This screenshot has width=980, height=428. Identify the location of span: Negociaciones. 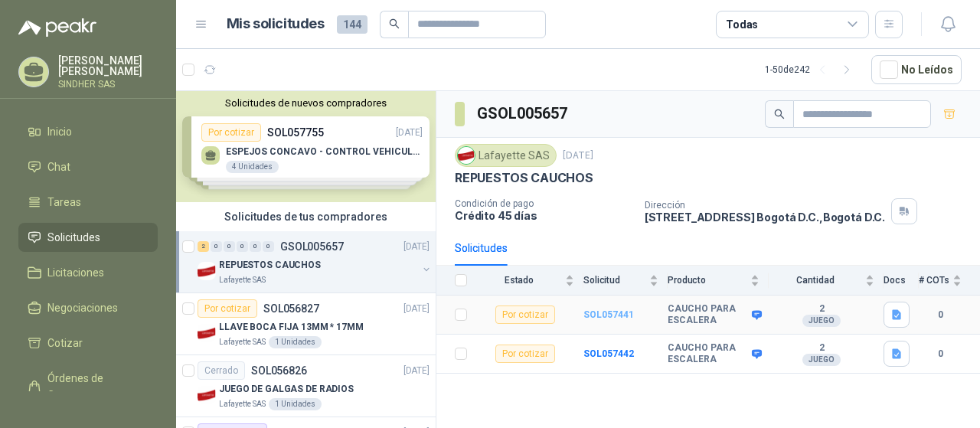
(83, 308).